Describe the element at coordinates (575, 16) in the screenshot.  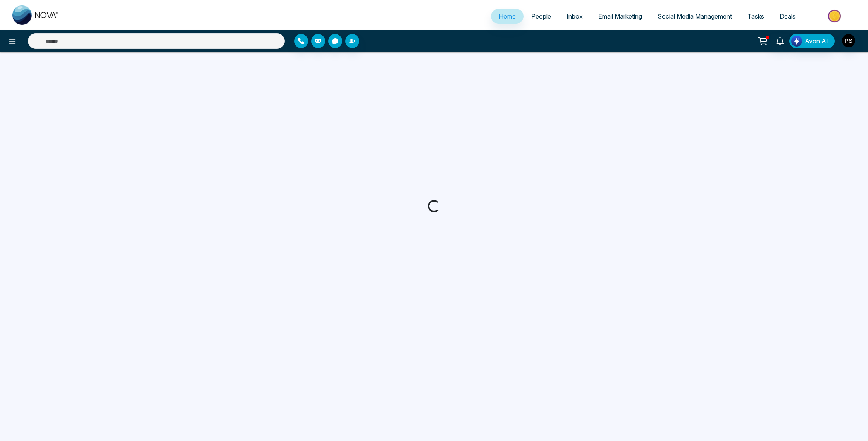
I see `span: Inbox` at that location.